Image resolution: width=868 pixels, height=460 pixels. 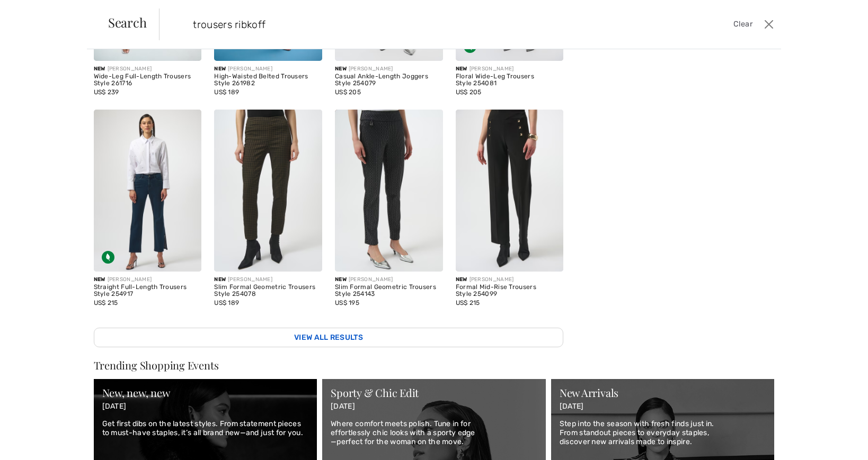 I want to click on p: Step into the season with fresh finds just in. From standout pieces to everyday staples, discover..., so click(x=663, y=433).